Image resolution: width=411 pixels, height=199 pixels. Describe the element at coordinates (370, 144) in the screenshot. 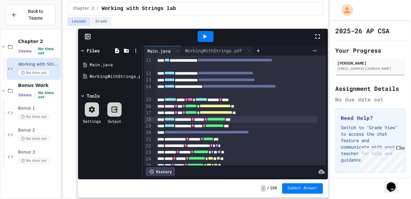

I see `p: Switch to "Grade View" to access the chat feature and communicate with your teacher for help and ...` at that location.